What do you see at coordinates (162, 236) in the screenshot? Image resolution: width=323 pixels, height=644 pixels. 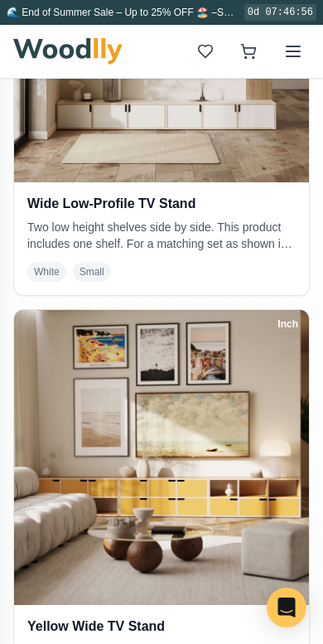 I see `p: Two low height shelves side by side. This product includes one shelf. For a matching set as shown...` at bounding box center [162, 236].